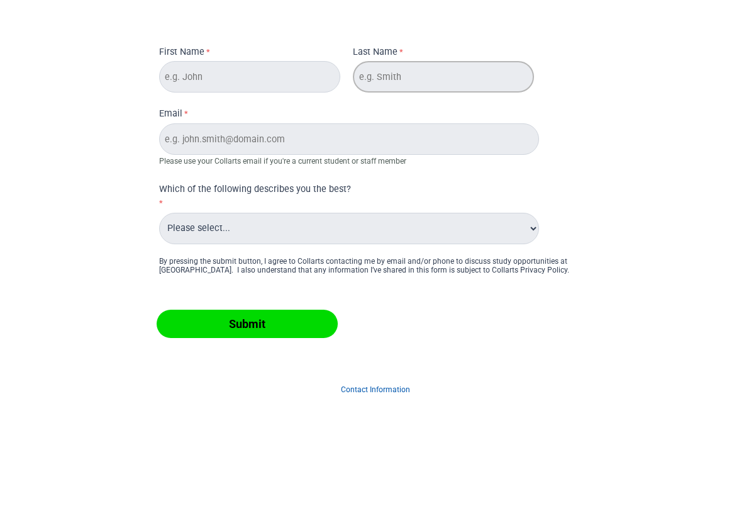 The width and height of the screenshot is (751, 525). Describe the element at coordinates (444, 77) in the screenshot. I see `input: Last Name` at that location.